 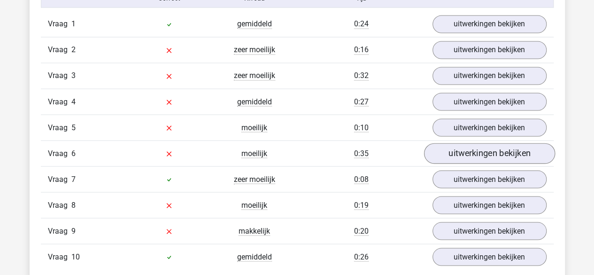 I want to click on span: 2, so click(x=73, y=49).